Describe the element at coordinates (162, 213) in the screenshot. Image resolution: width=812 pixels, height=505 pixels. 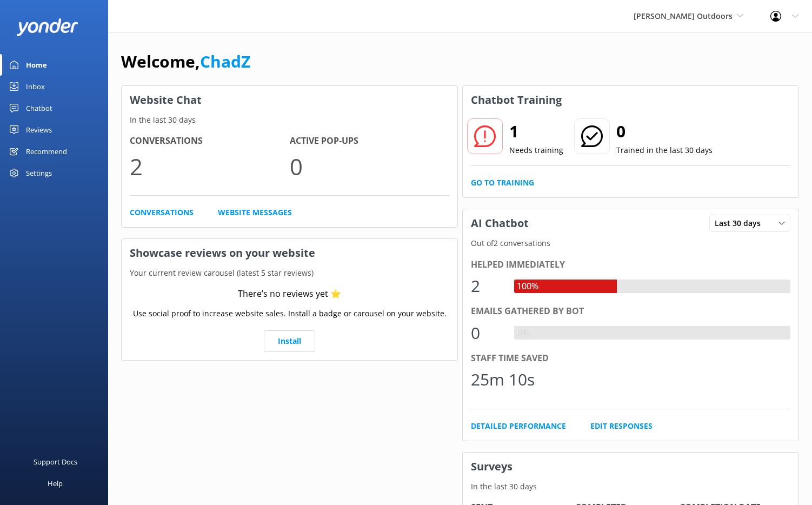
I see `a: Conversations` at that location.